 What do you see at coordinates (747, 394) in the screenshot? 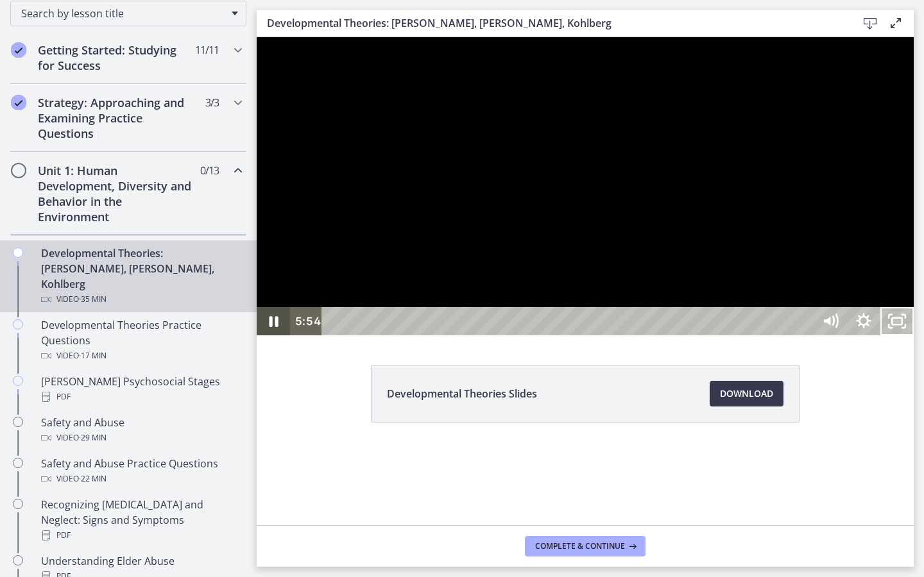
I see `a: Download` at bounding box center [747, 394].